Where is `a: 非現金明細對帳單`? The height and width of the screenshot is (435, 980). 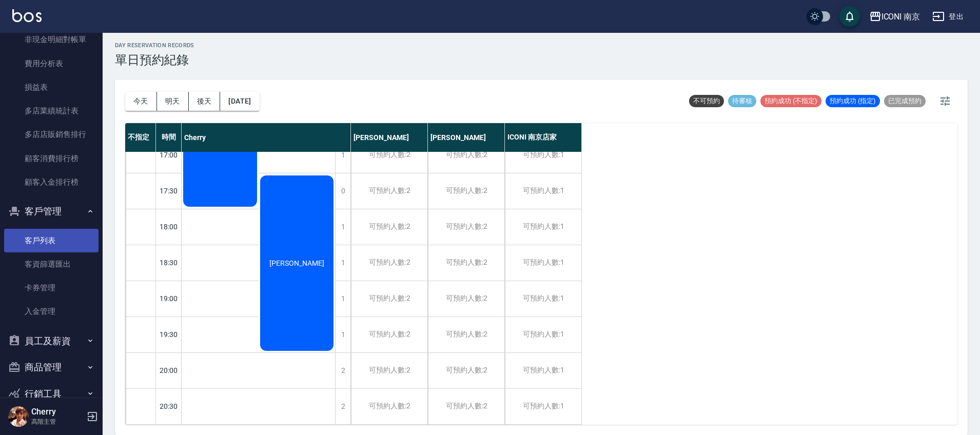
a: 非現金明細對帳單 is located at coordinates (51, 39).